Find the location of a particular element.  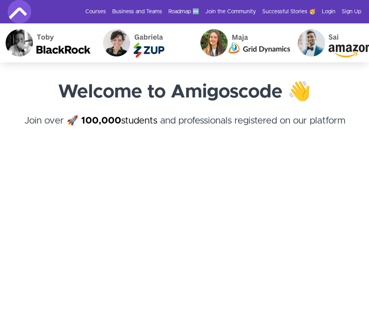

a: Roadmap 🆕 is located at coordinates (183, 12).